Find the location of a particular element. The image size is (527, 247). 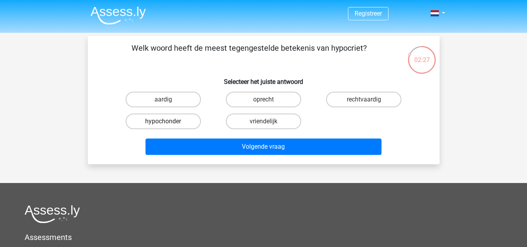

button: Volgende vraag is located at coordinates (263, 147).